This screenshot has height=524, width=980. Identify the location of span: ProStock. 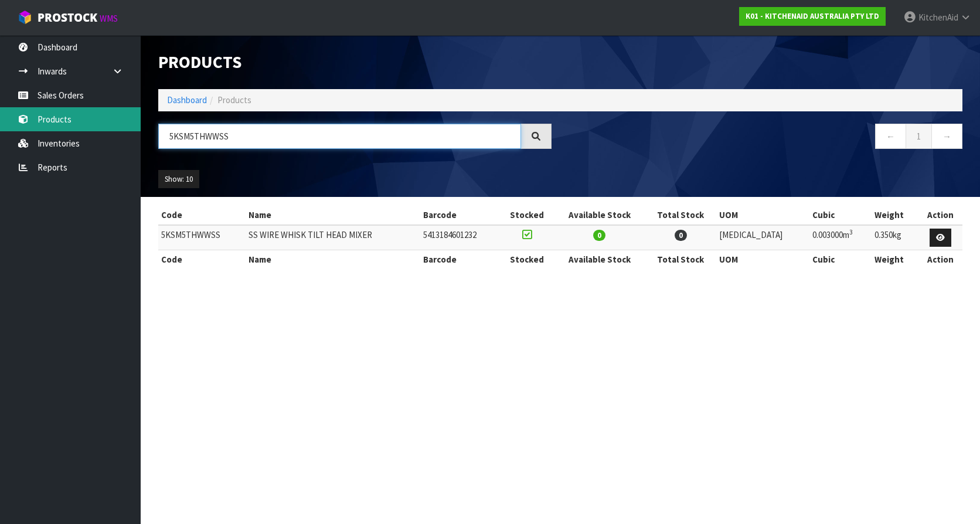
(67, 18).